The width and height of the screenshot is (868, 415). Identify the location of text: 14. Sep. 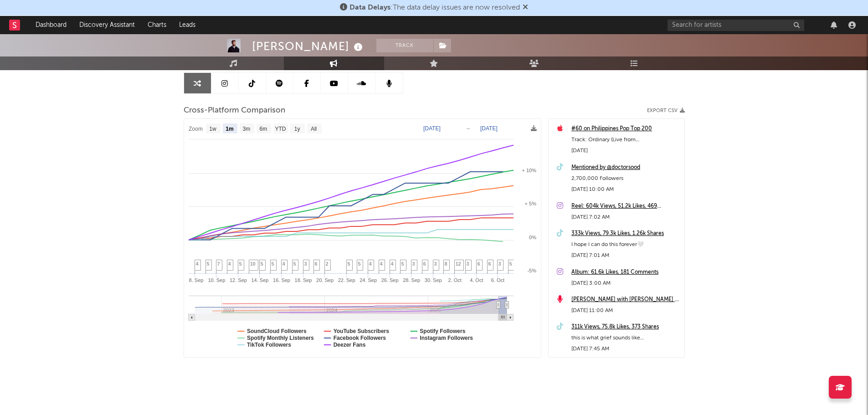
(260, 280).